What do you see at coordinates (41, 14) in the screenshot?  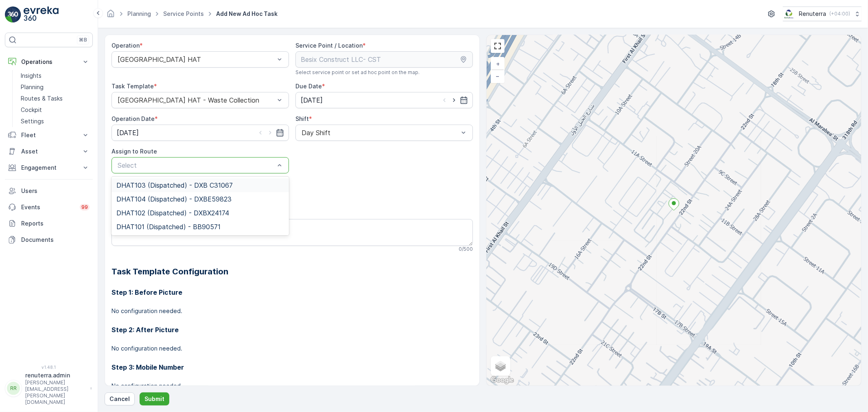 I see `img: logo_light-DOdMpM7g.png` at bounding box center [41, 14].